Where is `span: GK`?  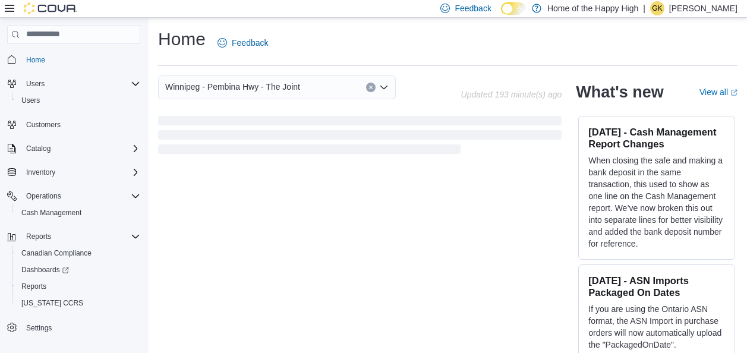 span: GK is located at coordinates (657, 8).